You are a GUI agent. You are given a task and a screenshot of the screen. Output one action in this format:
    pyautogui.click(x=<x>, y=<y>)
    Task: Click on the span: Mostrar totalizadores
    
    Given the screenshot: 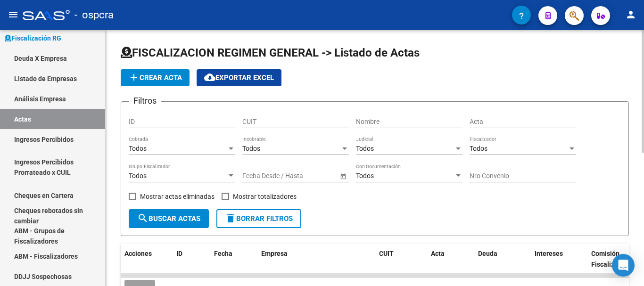 What is the action you would take?
    pyautogui.click(x=265, y=196)
    